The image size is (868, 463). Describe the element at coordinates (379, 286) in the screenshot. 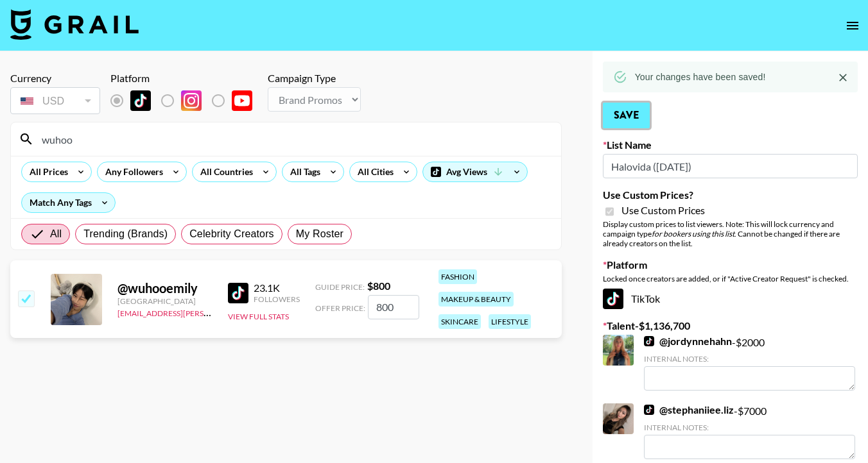

I see `strong: $ 800` at that location.